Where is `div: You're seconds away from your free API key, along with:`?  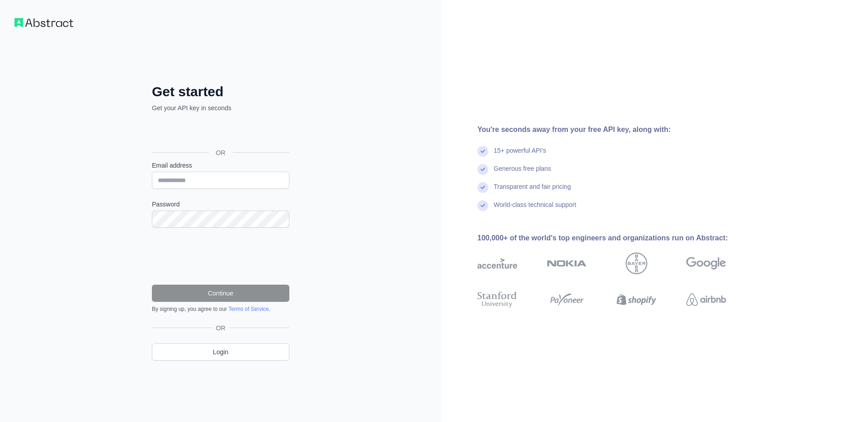
div: You're seconds away from your free API key, along with: is located at coordinates (617, 130).